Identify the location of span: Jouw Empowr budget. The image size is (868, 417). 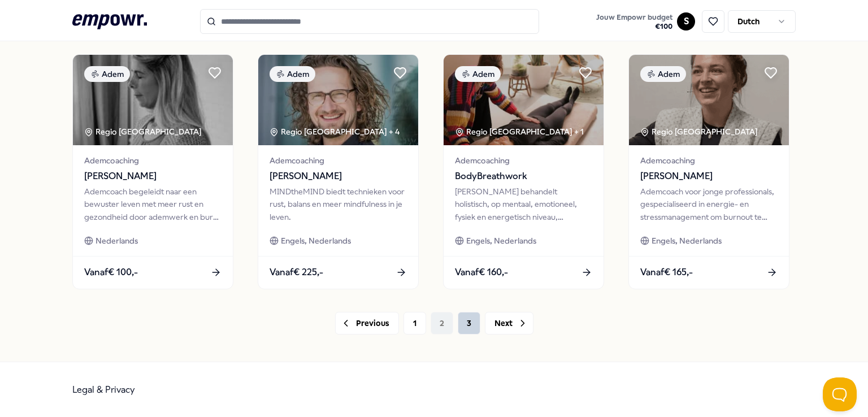
(634, 18).